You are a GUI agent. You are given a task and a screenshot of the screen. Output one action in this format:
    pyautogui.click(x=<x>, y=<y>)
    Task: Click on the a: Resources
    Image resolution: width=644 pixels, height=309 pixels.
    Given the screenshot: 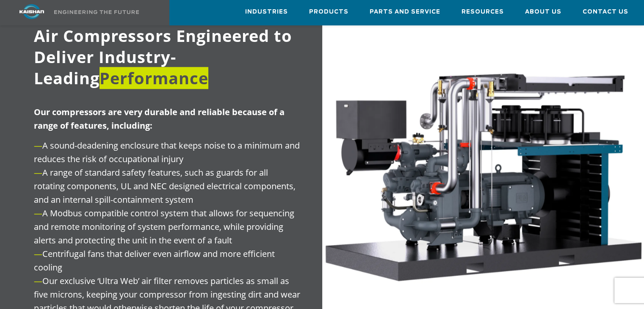 What is the action you would take?
    pyautogui.click(x=483, y=12)
    